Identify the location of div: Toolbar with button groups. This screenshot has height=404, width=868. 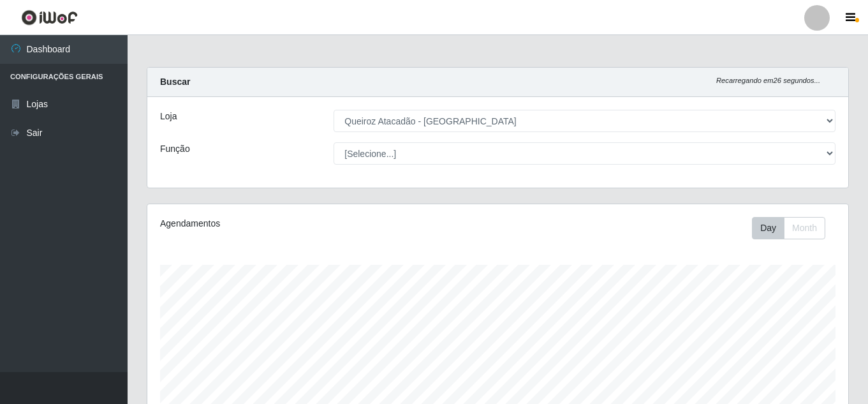
(794, 228).